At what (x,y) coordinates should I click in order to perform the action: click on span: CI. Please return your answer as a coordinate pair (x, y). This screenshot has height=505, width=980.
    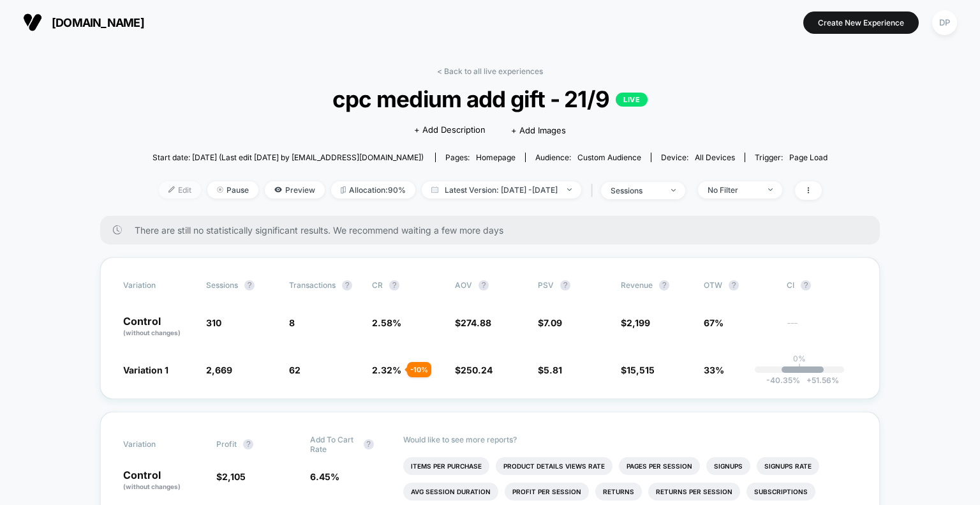
    Looking at the image, I should click on (822, 285).